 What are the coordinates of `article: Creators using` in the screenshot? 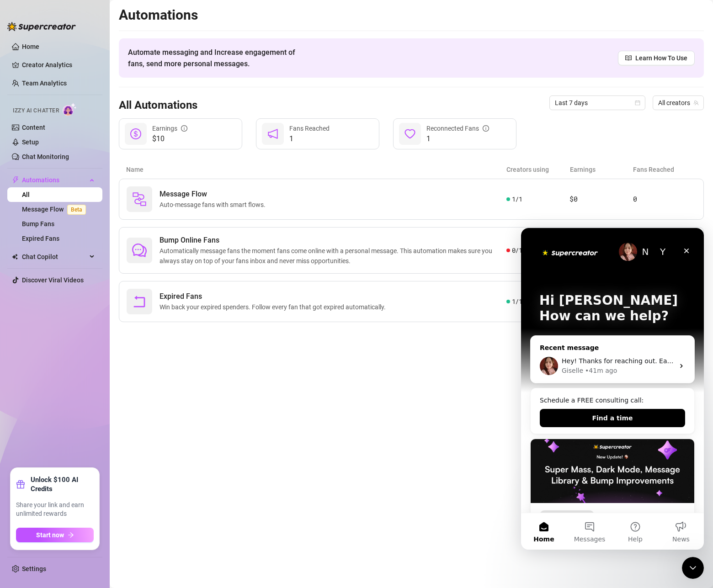 It's located at (538, 170).